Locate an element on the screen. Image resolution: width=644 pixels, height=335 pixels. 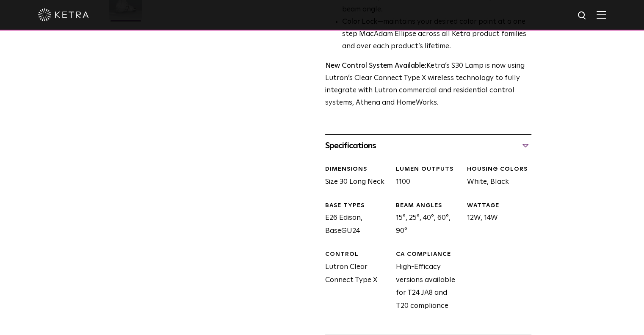
li: —maintains your desired color point at a one step MacAdam Ellipse across all Ketra product famili... is located at coordinates (436, 34).